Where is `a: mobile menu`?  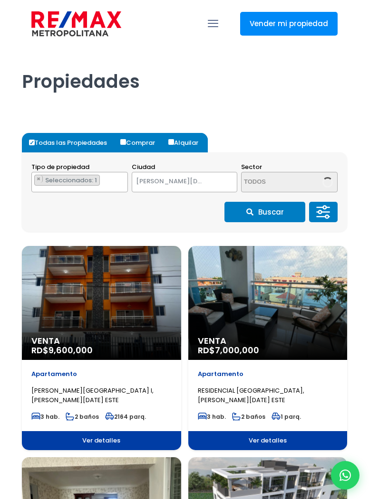
a: mobile menu is located at coordinates (213, 24).